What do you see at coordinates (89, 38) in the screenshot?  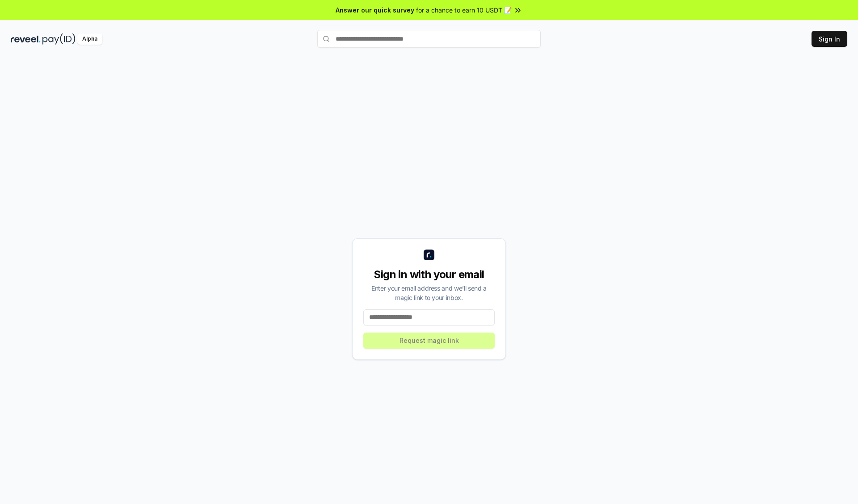 I see `div: Alpha` at bounding box center [89, 38].